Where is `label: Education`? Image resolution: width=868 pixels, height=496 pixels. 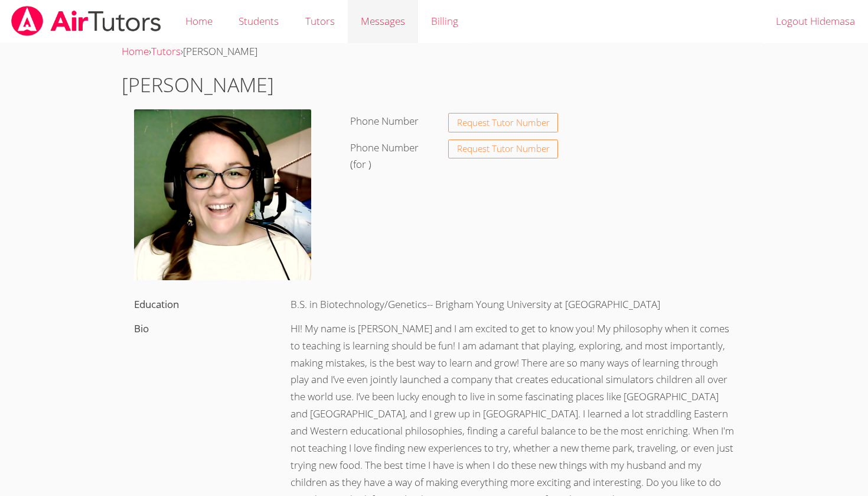
label: Education is located at coordinates (157, 304).